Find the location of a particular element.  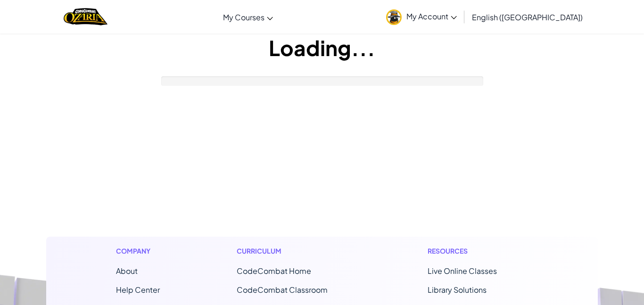

a: My Account is located at coordinates (421, 17).